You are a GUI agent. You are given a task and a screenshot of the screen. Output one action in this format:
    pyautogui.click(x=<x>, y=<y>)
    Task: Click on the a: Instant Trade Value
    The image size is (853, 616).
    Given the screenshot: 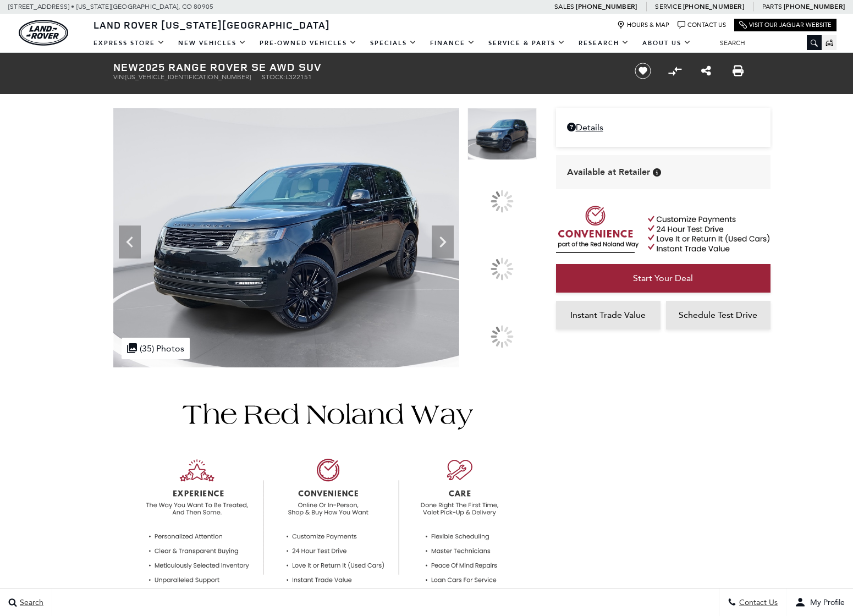 What is the action you would take?
    pyautogui.click(x=609, y=315)
    